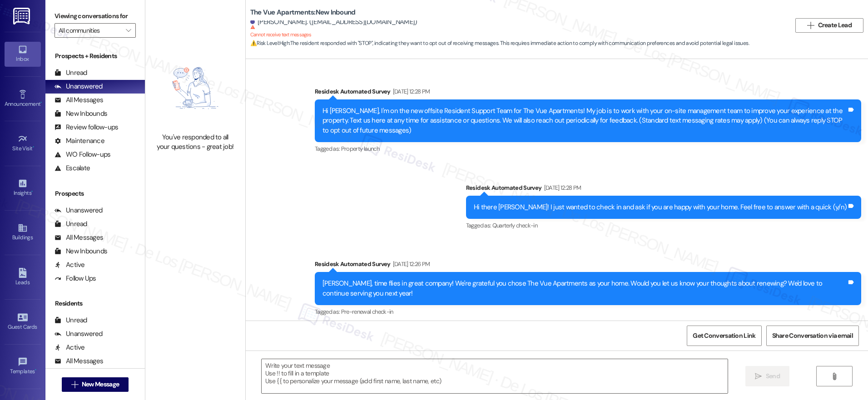 This screenshot has height=400, width=868. I want to click on button: Share Conversation via email, so click(812, 335).